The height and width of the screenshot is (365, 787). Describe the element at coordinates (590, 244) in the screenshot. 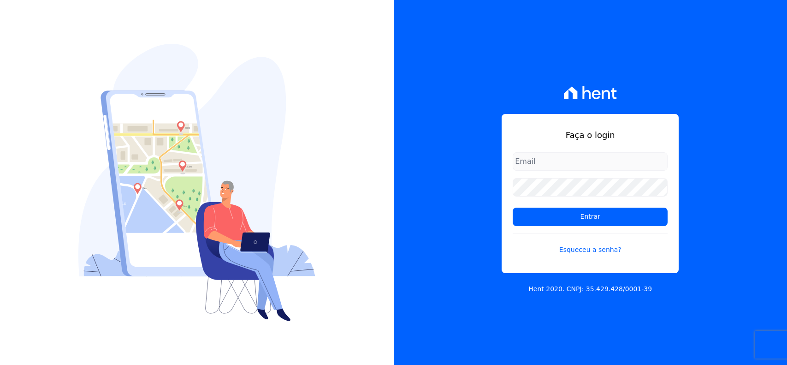

I see `a: Esqueceu a senha?` at that location.